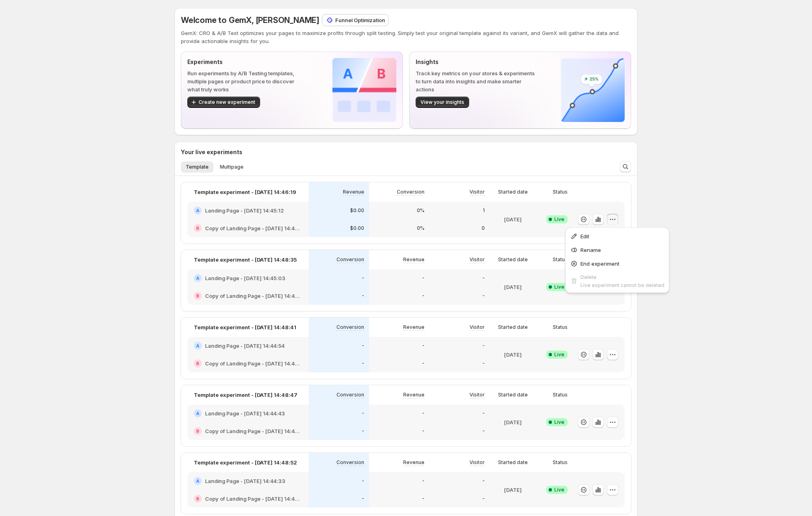 This screenshot has width=812, height=516. I want to click on span: Edit, so click(584, 236).